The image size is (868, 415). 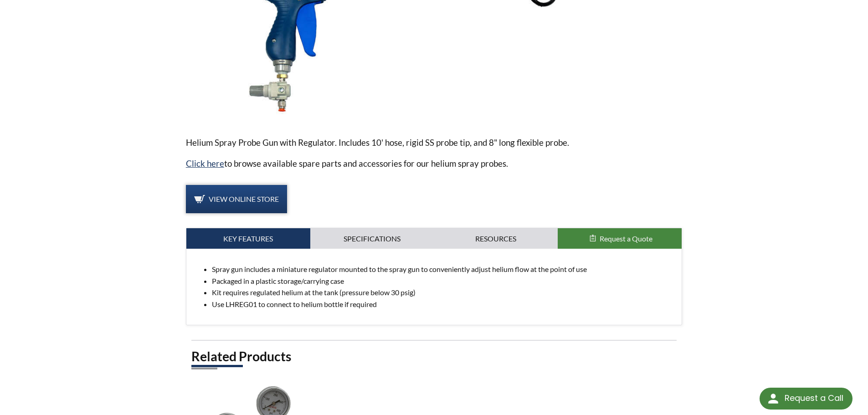 I want to click on span: Request a Quote, so click(x=626, y=238).